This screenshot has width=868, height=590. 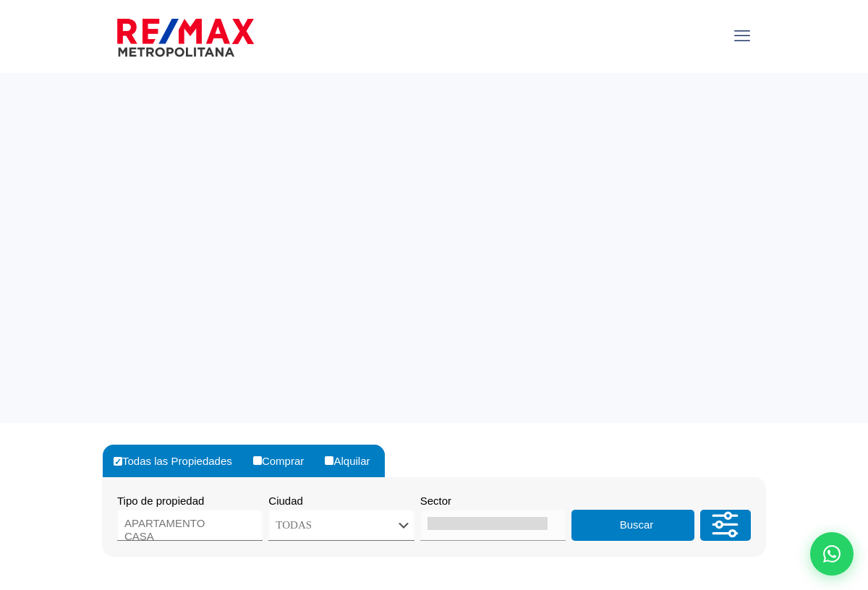 What do you see at coordinates (257, 461) in the screenshot?
I see `input: Comprar` at bounding box center [257, 461].